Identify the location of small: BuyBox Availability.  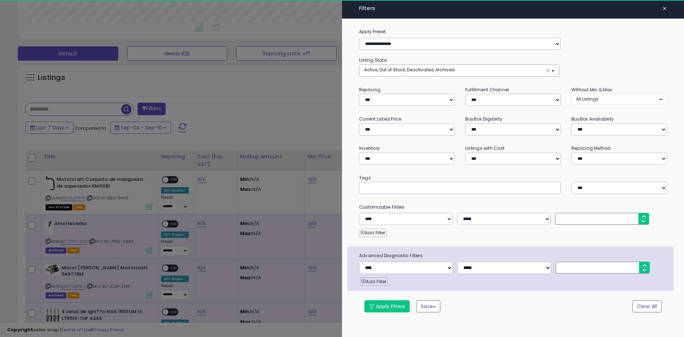
(592, 119).